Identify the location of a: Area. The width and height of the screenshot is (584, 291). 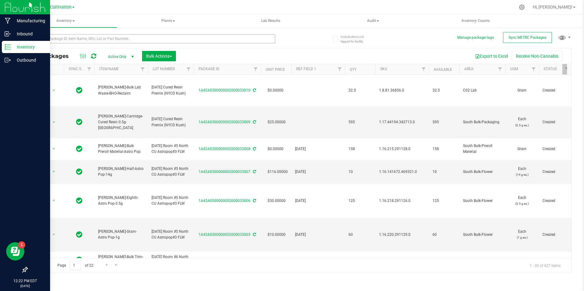
(469, 69).